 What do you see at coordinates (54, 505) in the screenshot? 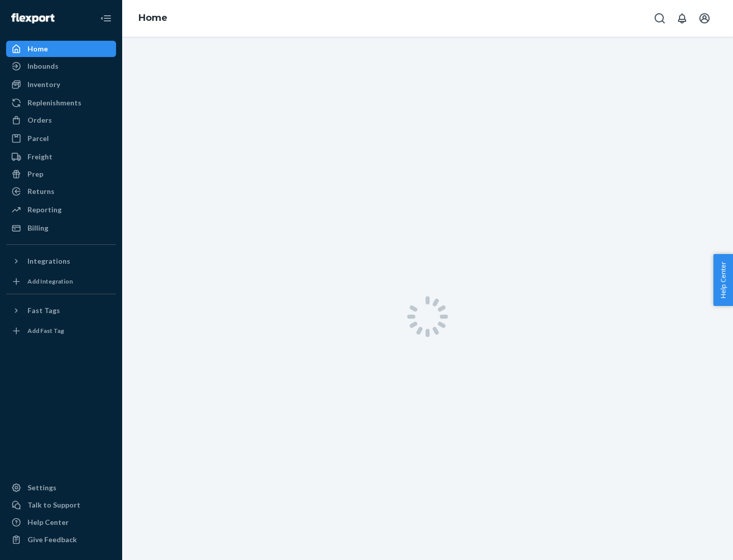
I see `div: Talk to Support` at bounding box center [54, 505].